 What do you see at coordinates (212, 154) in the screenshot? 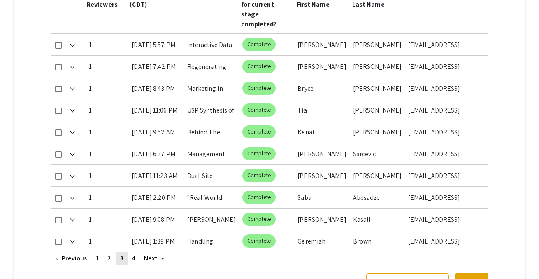
I see `div: Management Internship at Madeira Regional Secretariat for Education School Budgeting Division&nbsp;` at bounding box center [212, 154].